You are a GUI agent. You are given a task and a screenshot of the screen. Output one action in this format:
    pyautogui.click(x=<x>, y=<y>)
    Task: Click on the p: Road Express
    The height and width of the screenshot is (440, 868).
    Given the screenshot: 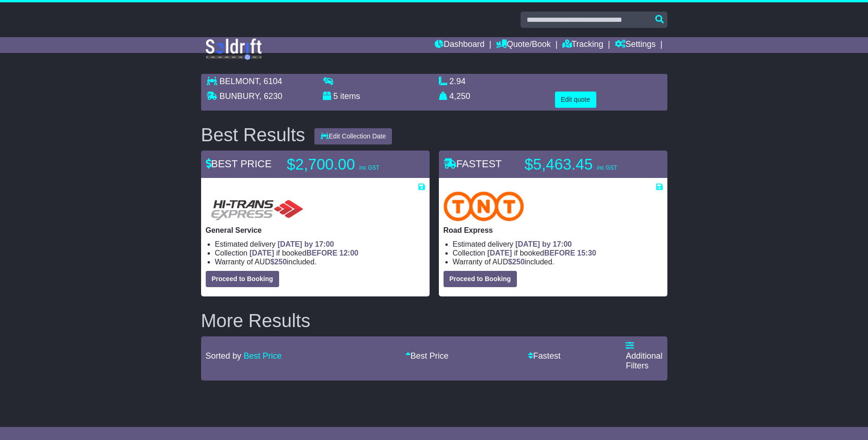 What is the action you would take?
    pyautogui.click(x=553, y=230)
    